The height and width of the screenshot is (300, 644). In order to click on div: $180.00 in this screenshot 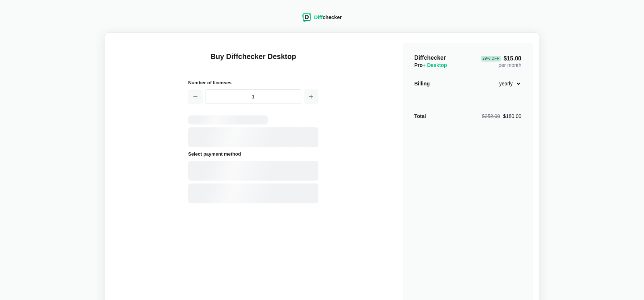, I will do `click(501, 116)`.